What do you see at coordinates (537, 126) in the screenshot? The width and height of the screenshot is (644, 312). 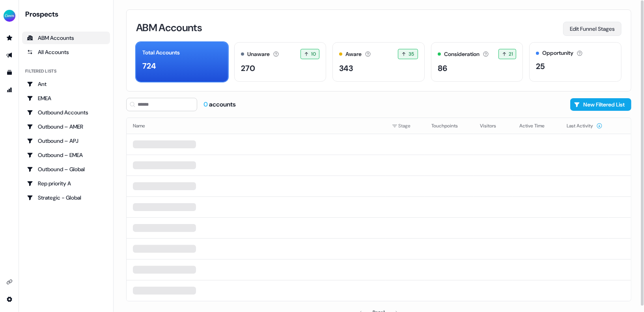 I see `button: Active Time` at bounding box center [537, 126].